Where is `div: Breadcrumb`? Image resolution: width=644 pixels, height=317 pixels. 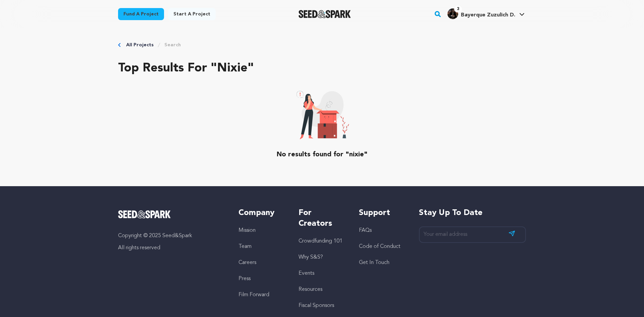 div: Breadcrumb is located at coordinates (322, 45).